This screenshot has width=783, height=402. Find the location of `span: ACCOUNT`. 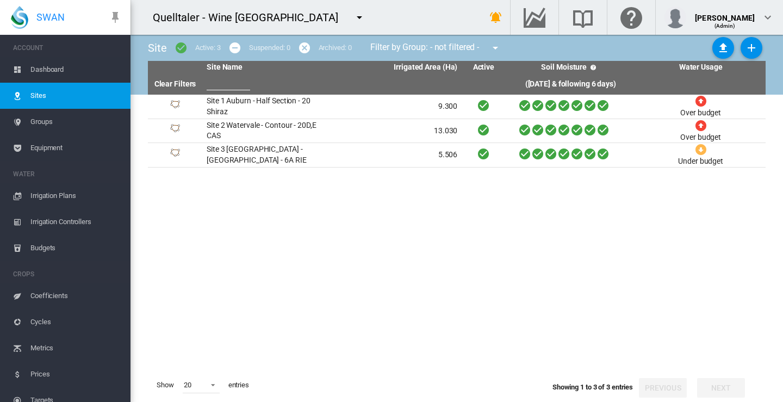

span: ACCOUNT is located at coordinates (67, 48).